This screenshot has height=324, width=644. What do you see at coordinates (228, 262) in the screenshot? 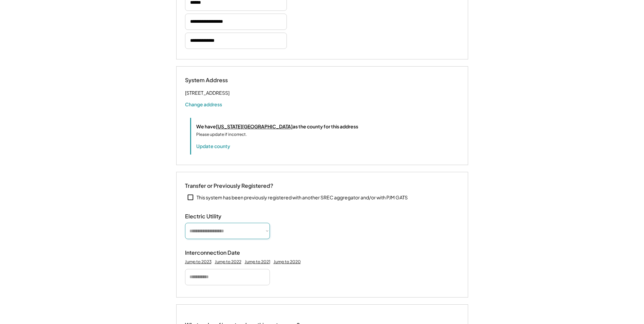
I see `div: Jump to 2022` at bounding box center [228, 262].